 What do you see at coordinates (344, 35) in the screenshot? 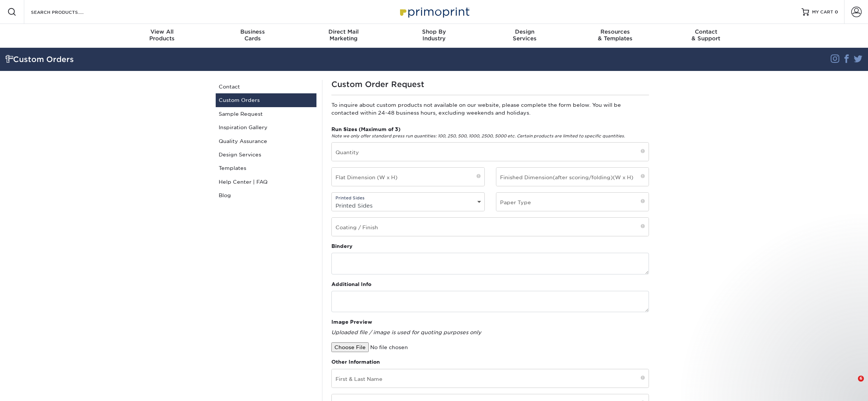
I see `div: Marketing` at bounding box center [344, 35].